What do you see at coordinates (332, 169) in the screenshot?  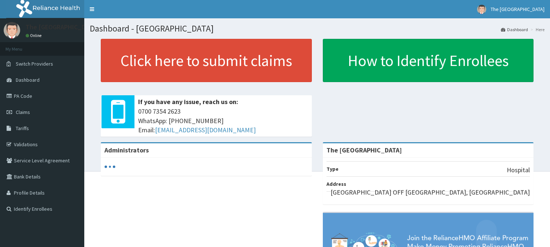 I see `b: Type` at bounding box center [332, 169].